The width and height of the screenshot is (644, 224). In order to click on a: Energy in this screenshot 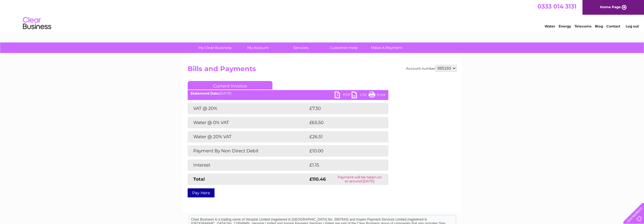, I will do `click(565, 26)`.